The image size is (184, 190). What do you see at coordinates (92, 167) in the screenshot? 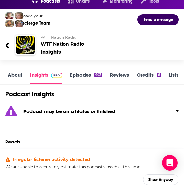
I see `h5: We are unable to accurately estimate this podcast's reach at this time.` at bounding box center [92, 167].